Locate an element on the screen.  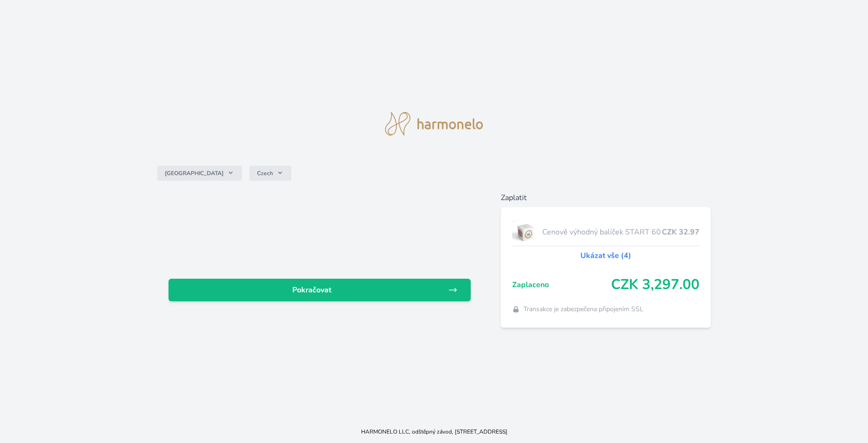
a: Pokračovat is located at coordinates (320, 290).